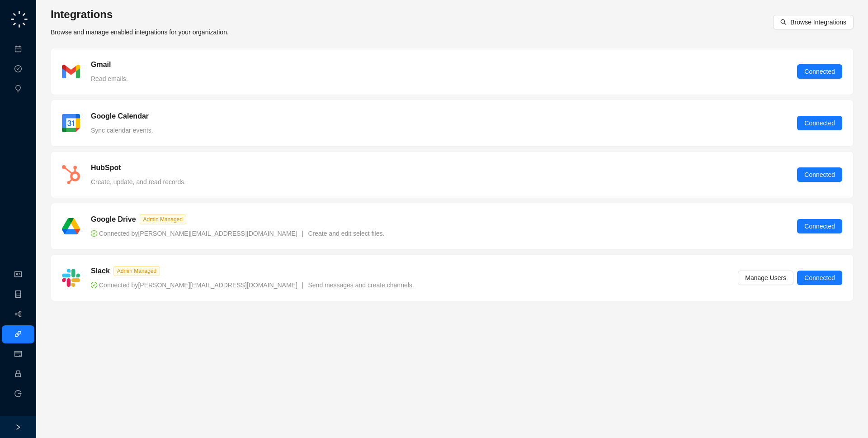  I want to click on span: Browse Integrations, so click(818, 22).